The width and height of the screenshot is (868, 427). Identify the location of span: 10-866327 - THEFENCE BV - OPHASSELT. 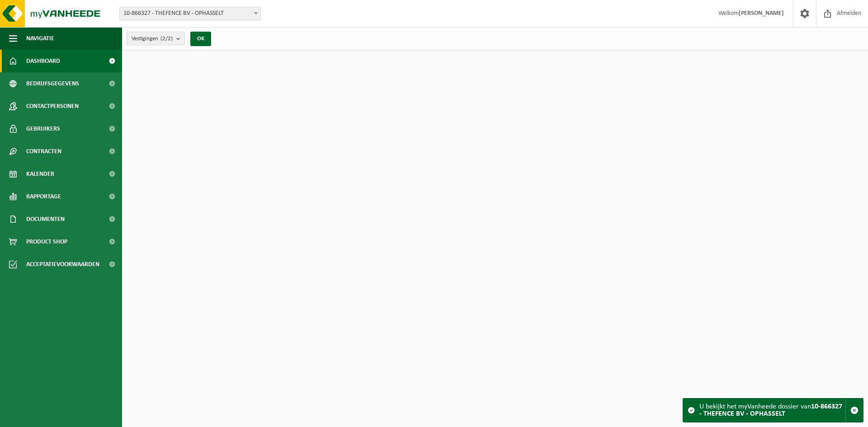
(190, 13).